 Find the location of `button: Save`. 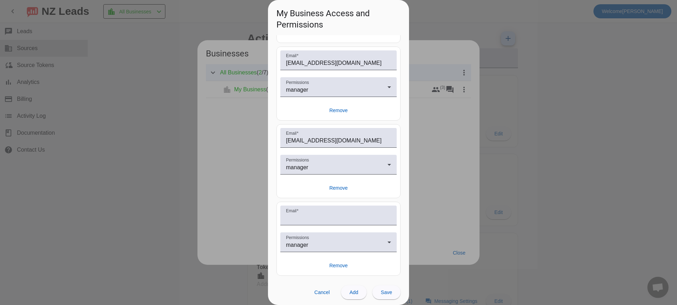

button: Save is located at coordinates (386, 292).